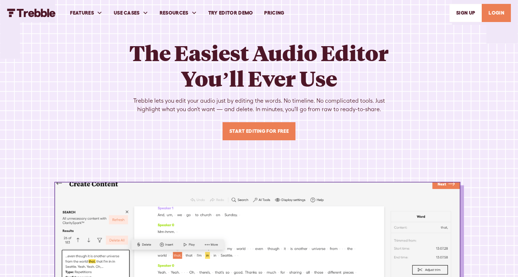  I want to click on a: Start Editing For Free, so click(259, 131).